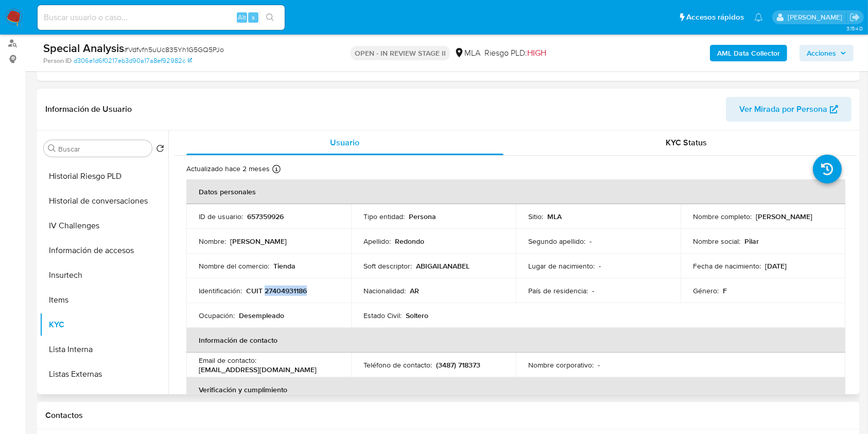 This screenshot has height=434, width=868. I want to click on p: F, so click(725, 291).